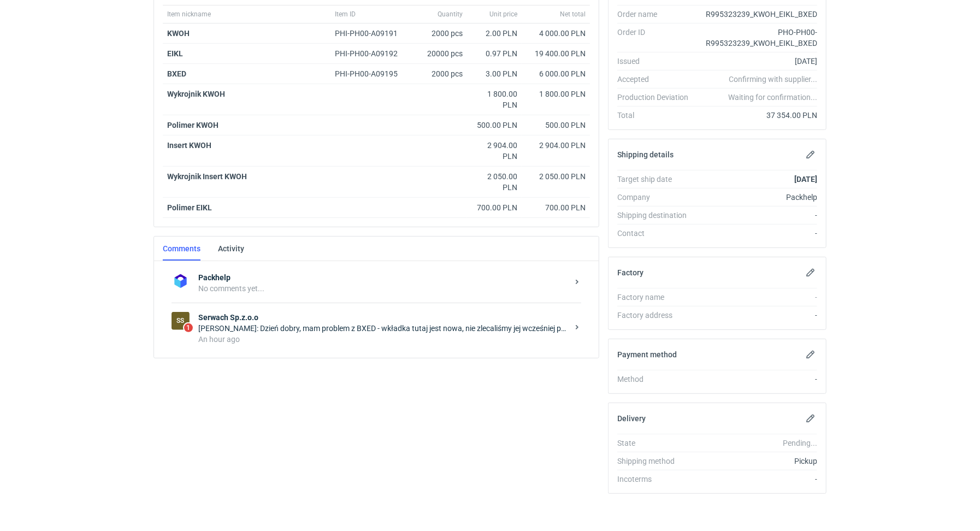 The width and height of the screenshot is (980, 531). I want to click on div: Incoterms, so click(657, 479).